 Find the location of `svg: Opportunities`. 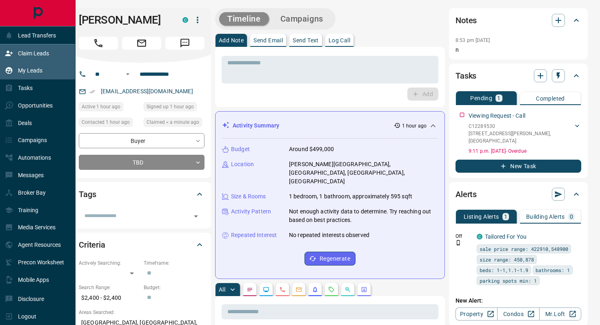

svg: Opportunities is located at coordinates (348, 290).